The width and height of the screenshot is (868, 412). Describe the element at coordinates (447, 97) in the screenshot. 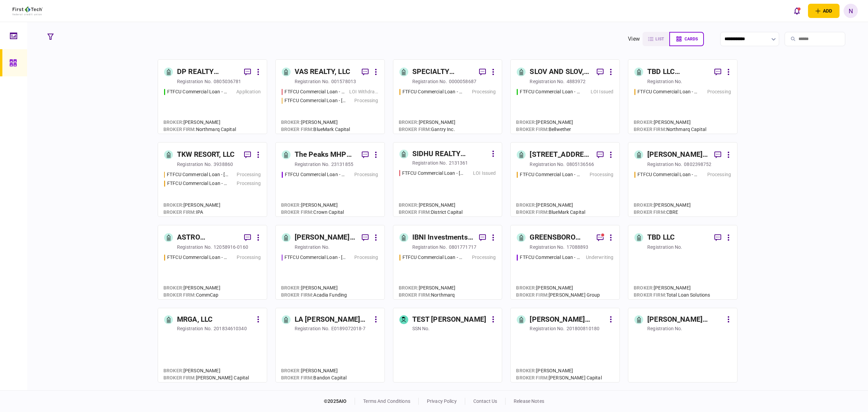

I see `a: SPECIALTY PROPERTIES LLCregistration no.0000058687FTFCU Commercial Loan - 1151-B Hospital Way Poc...` at that location.